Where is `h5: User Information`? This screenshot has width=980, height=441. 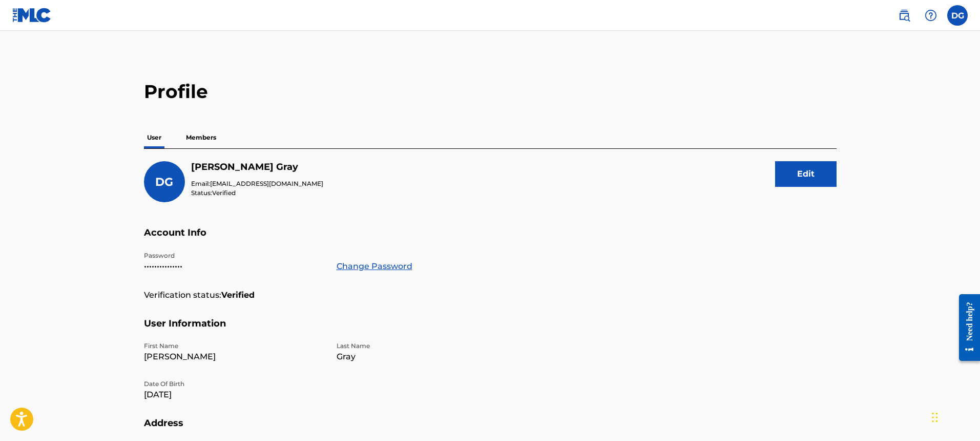
h5: User Information is located at coordinates (490, 329).